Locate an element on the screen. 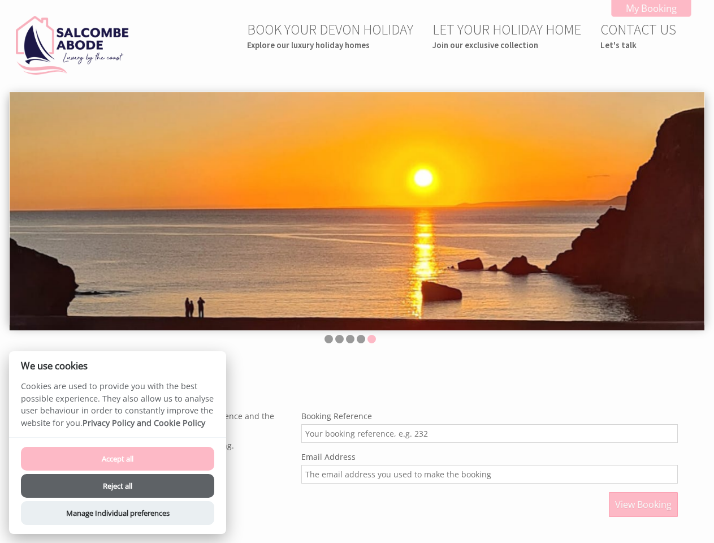 This screenshot has width=714, height=543. button: View Booking is located at coordinates (644, 504).